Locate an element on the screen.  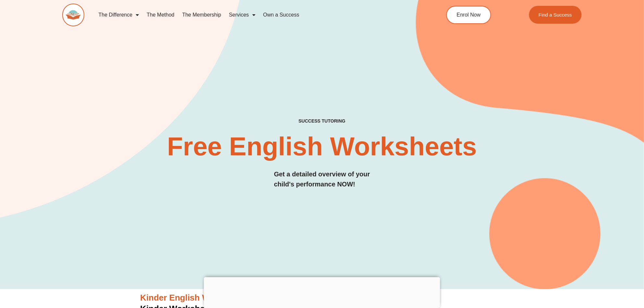
a: Enrol Now is located at coordinates (468, 15).